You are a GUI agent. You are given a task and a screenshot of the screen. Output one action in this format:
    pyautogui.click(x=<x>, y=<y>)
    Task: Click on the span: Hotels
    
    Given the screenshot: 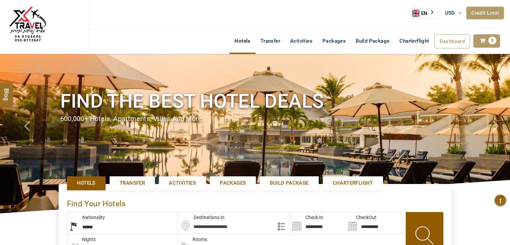 What is the action you would take?
    pyautogui.click(x=86, y=183)
    